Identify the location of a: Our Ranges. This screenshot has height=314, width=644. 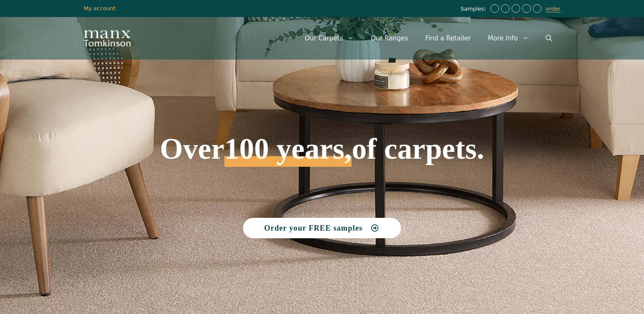
(390, 38).